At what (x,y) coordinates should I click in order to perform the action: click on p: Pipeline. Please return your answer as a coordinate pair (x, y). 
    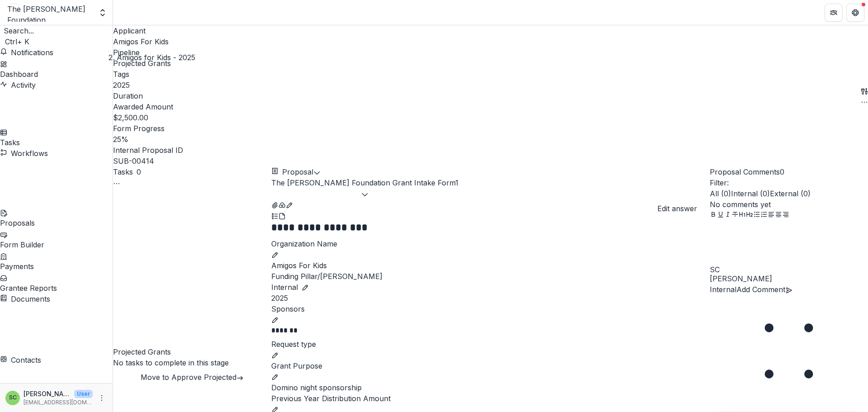
    Looking at the image, I should click on (148, 53).